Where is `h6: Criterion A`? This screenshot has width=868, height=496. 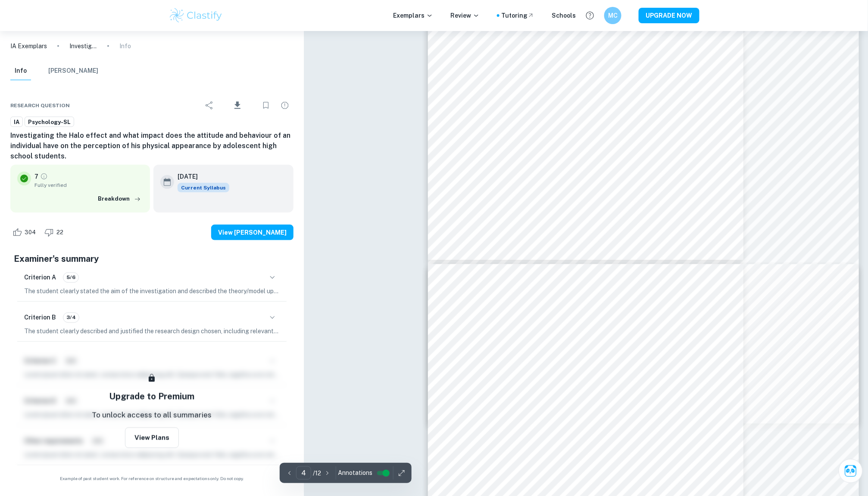
h6: Criterion A is located at coordinates (40, 277).